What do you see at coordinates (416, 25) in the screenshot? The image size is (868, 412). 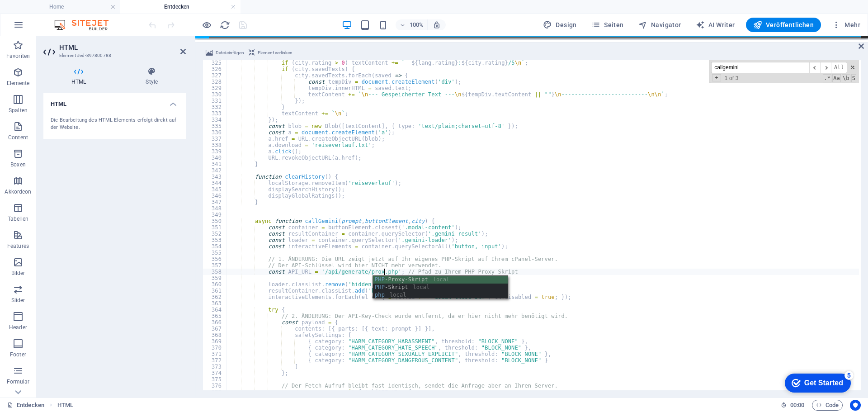 I see `h6: 100%` at bounding box center [416, 25].